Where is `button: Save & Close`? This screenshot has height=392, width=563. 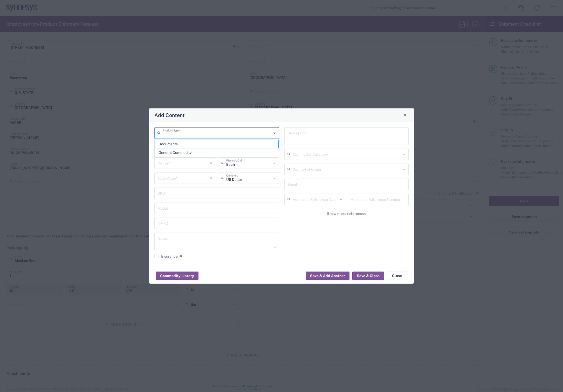
button: Save & Close is located at coordinates (368, 275).